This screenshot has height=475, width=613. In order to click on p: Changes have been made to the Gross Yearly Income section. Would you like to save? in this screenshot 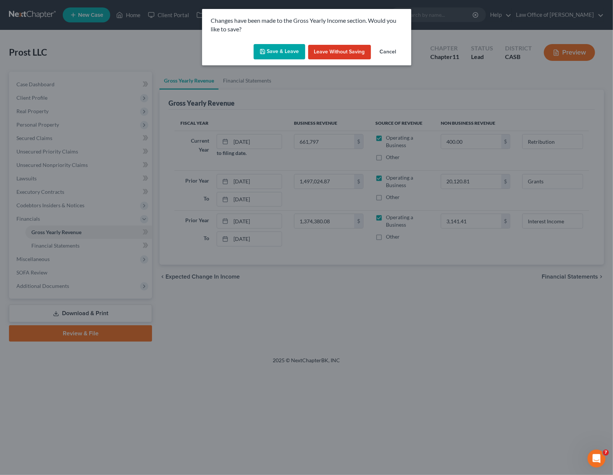, I will do `click(307, 25)`.